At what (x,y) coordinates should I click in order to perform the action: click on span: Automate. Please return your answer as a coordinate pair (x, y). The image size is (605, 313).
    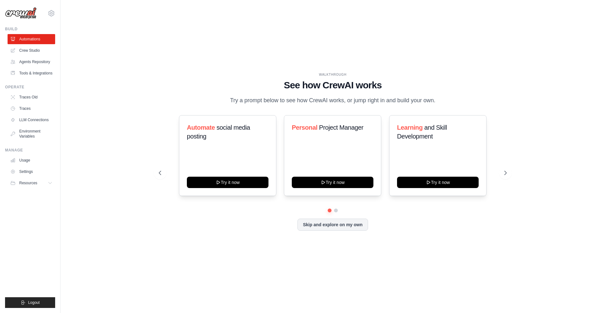
    Looking at the image, I should click on (201, 127).